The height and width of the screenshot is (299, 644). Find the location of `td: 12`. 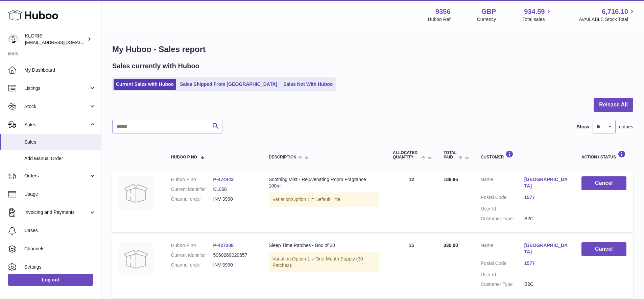

td: 12 is located at coordinates (411, 200).